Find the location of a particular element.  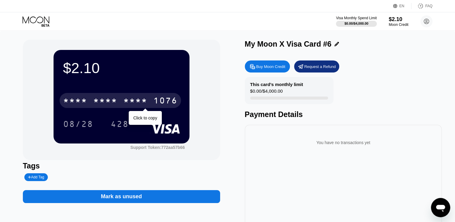

div: Click to copy is located at coordinates (145, 118).